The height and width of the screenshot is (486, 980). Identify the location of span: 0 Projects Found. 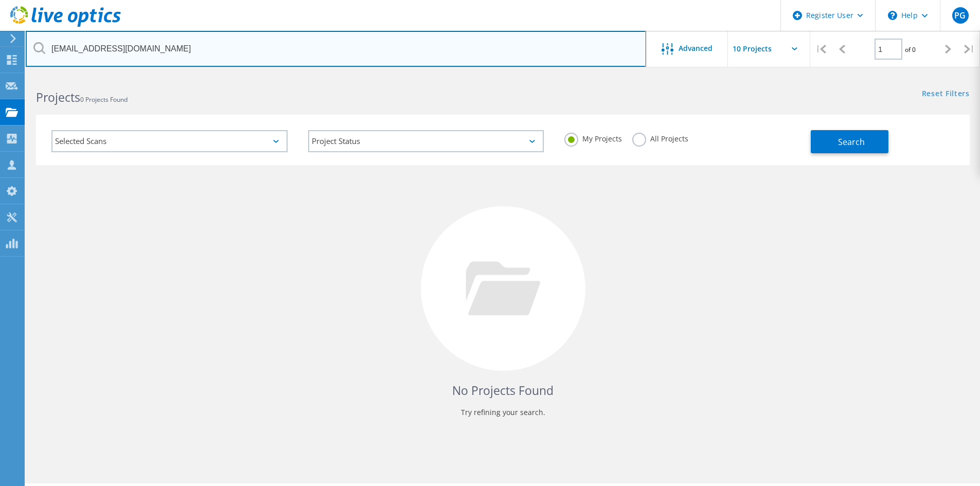
(104, 99).